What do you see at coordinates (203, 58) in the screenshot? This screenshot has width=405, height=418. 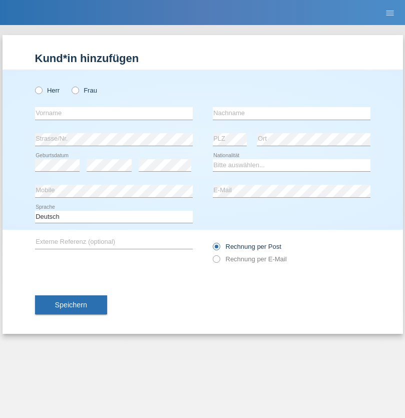 I see `h1: Kund*in hinzufügen` at bounding box center [203, 58].